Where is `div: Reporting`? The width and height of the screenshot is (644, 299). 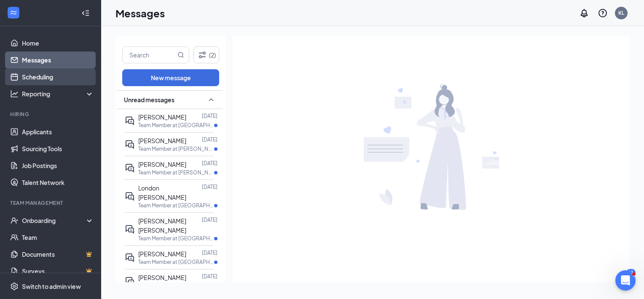 div: Reporting is located at coordinates (58, 93).